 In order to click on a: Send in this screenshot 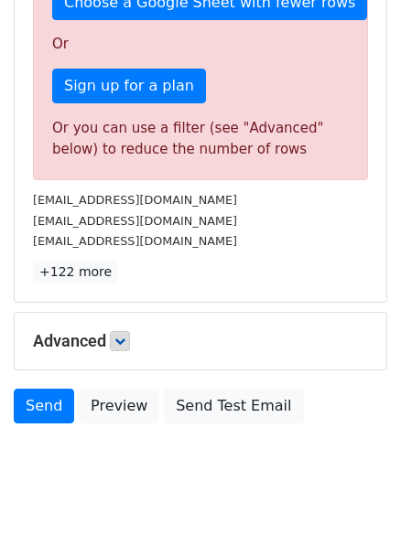, I will do `click(44, 406)`.